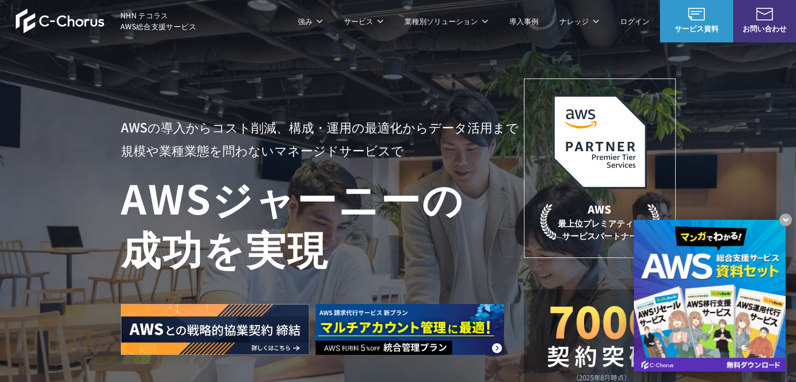  I want to click on em: AWS, so click(599, 209).